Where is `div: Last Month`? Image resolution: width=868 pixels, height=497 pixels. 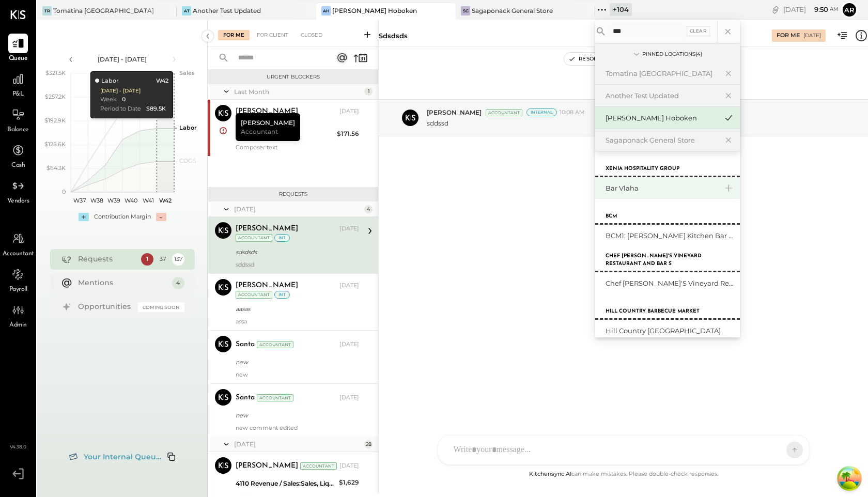
div: Last Month is located at coordinates (297, 92).